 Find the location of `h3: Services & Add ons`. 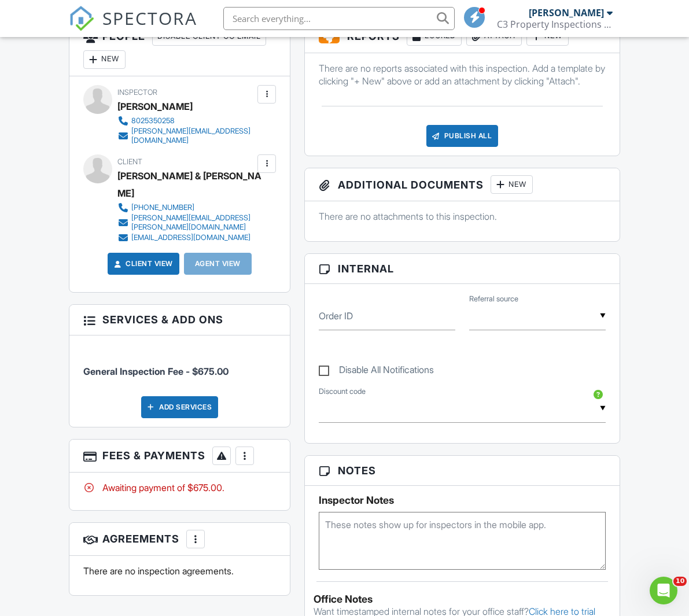

h3: Services & Add ons is located at coordinates (179, 320).